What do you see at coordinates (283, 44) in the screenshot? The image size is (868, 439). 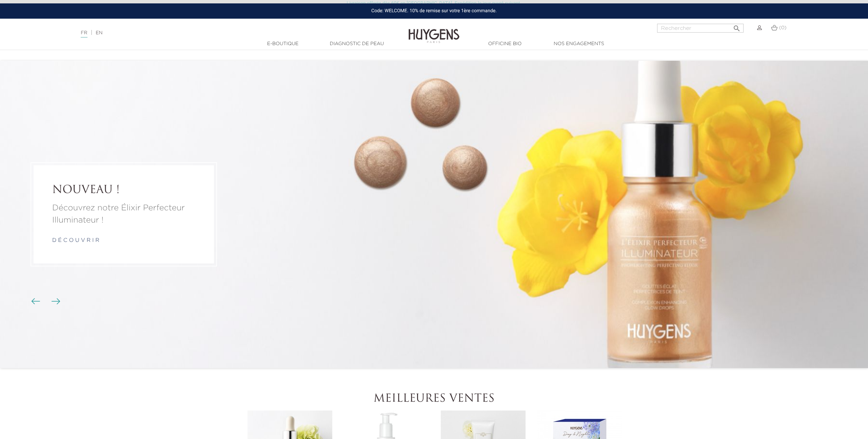 I see `a: E-Boutique` at bounding box center [283, 44].